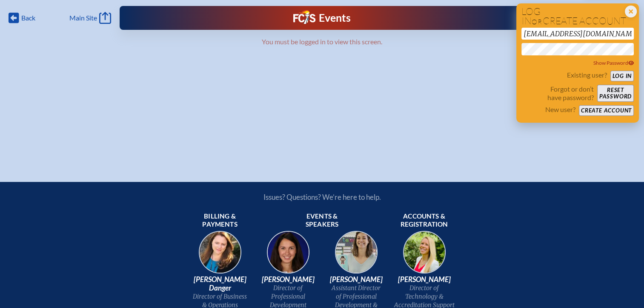 Image resolution: width=644 pixels, height=308 pixels. Describe the element at coordinates (587, 75) in the screenshot. I see `p: Existing user?` at that location.